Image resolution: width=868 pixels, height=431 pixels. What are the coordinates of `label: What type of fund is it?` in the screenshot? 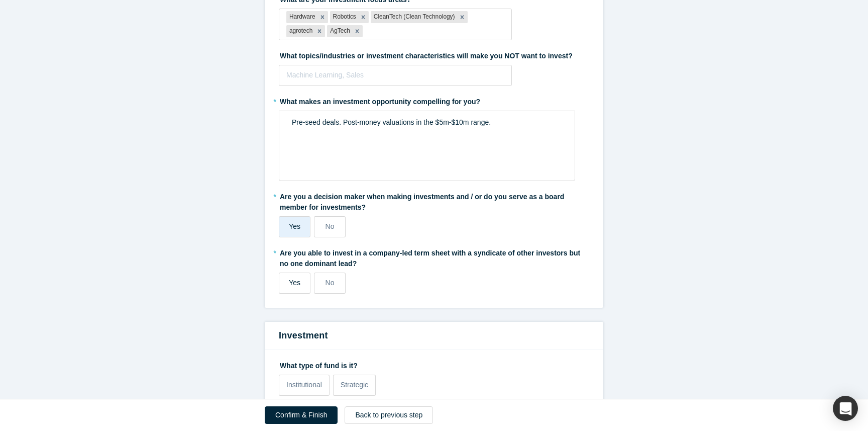 It's located at (434, 364).